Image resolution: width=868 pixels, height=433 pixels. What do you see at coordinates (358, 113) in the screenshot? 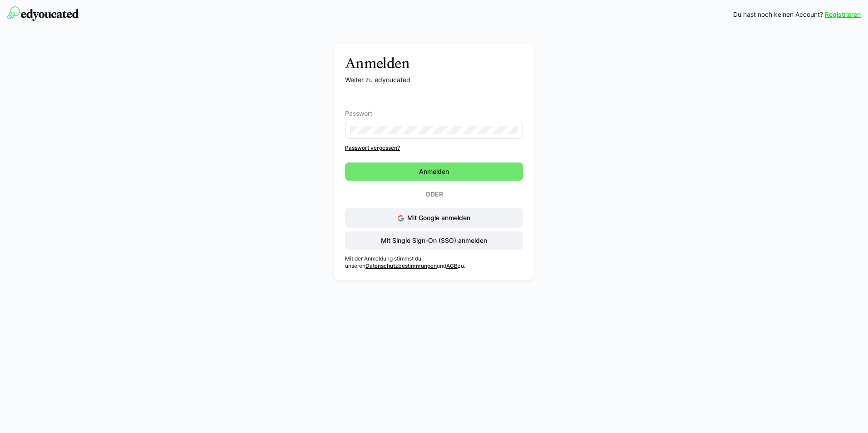
I see `span: Passwort` at bounding box center [358, 113].